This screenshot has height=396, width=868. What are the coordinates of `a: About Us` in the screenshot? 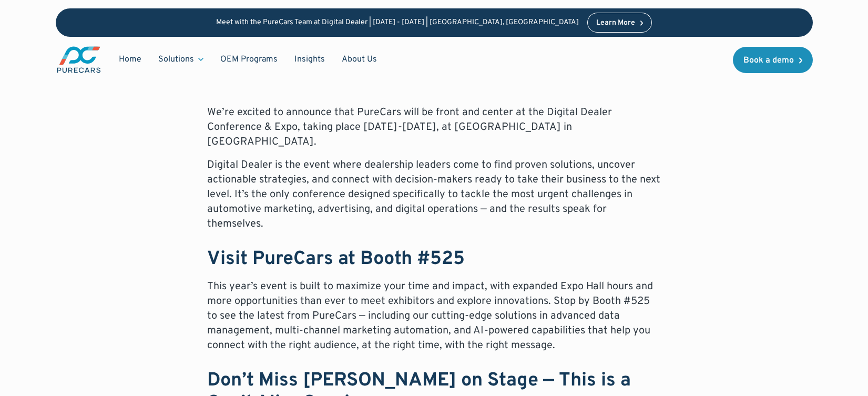 It's located at (359, 60).